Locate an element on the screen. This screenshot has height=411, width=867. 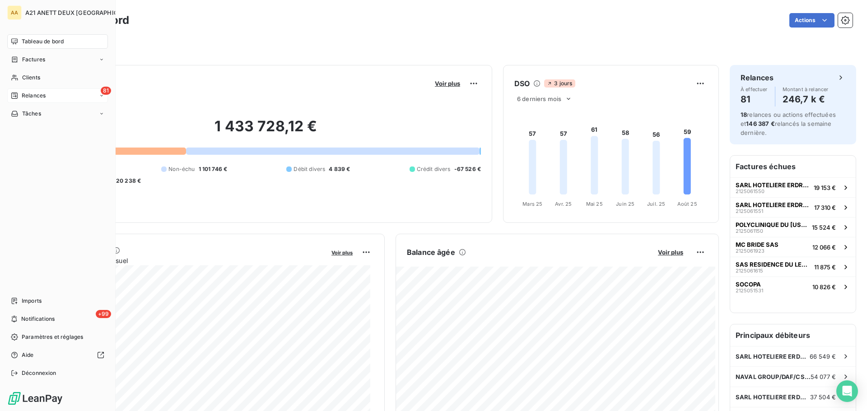
span: Montant à relancer is located at coordinates (805, 89).